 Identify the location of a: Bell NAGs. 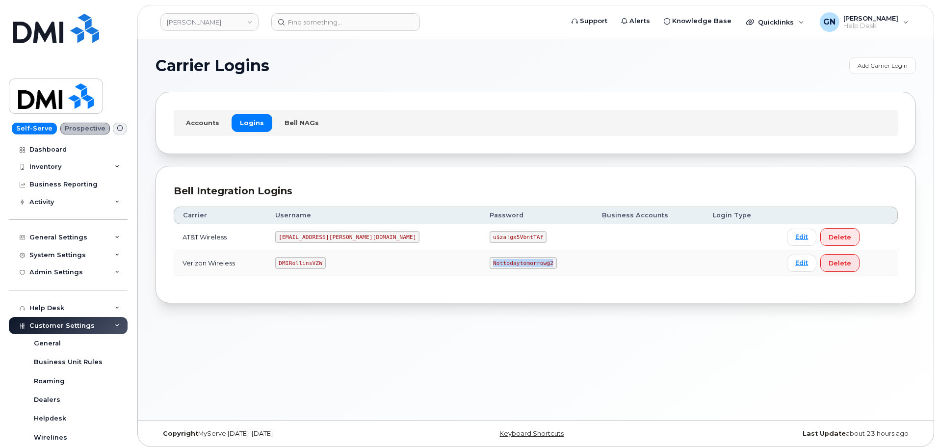
(302, 123).